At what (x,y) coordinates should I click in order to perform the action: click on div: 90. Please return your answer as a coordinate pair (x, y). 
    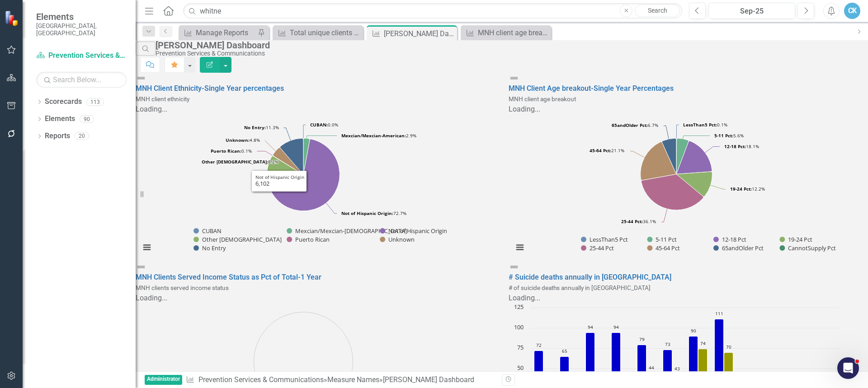
    Looking at the image, I should click on (87, 119).